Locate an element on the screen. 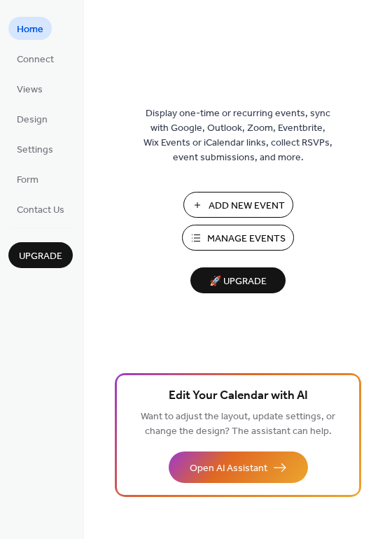  button: 🚀 Upgrade is located at coordinates (238, 280).